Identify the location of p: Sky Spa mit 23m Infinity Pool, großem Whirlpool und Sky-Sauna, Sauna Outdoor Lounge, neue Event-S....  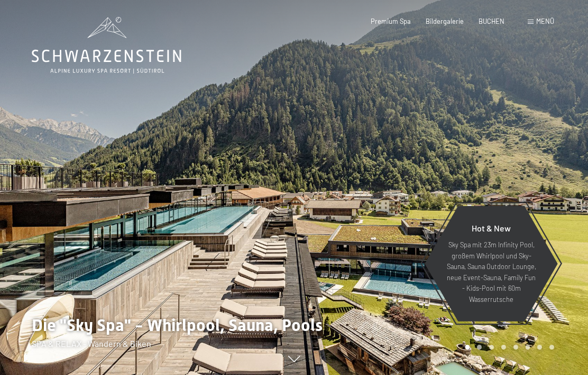
(491, 272).